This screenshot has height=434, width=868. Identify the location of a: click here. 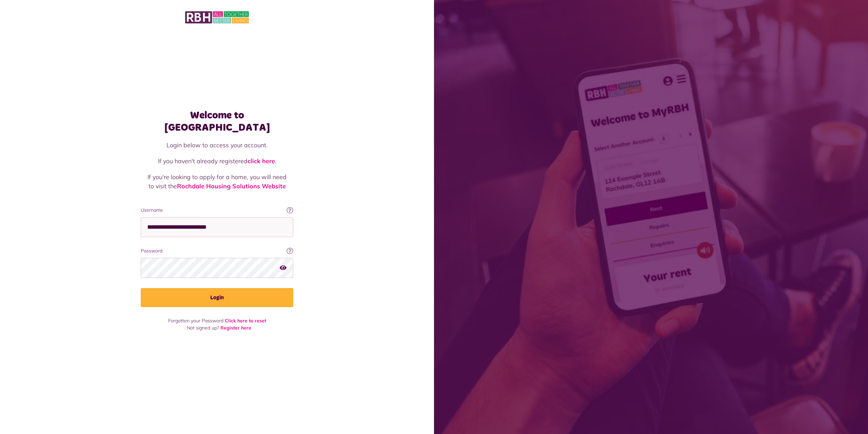
(261, 161).